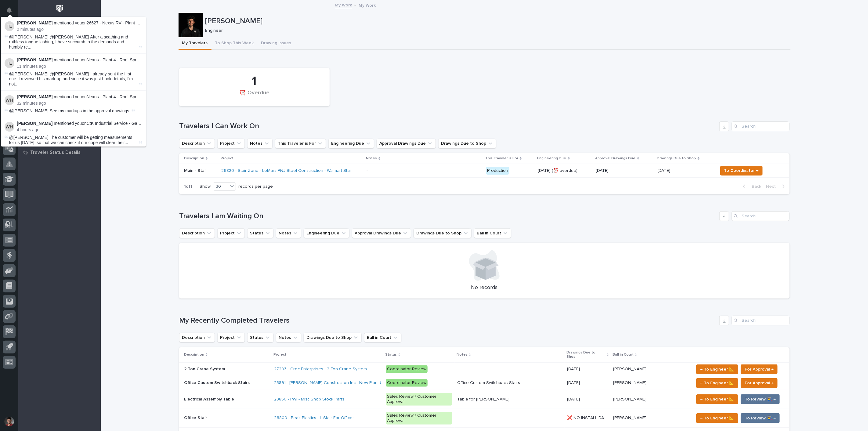 The height and width of the screenshot is (431, 868). Describe the element at coordinates (79, 130) in the screenshot. I see `p: 4 hours ago` at that location.